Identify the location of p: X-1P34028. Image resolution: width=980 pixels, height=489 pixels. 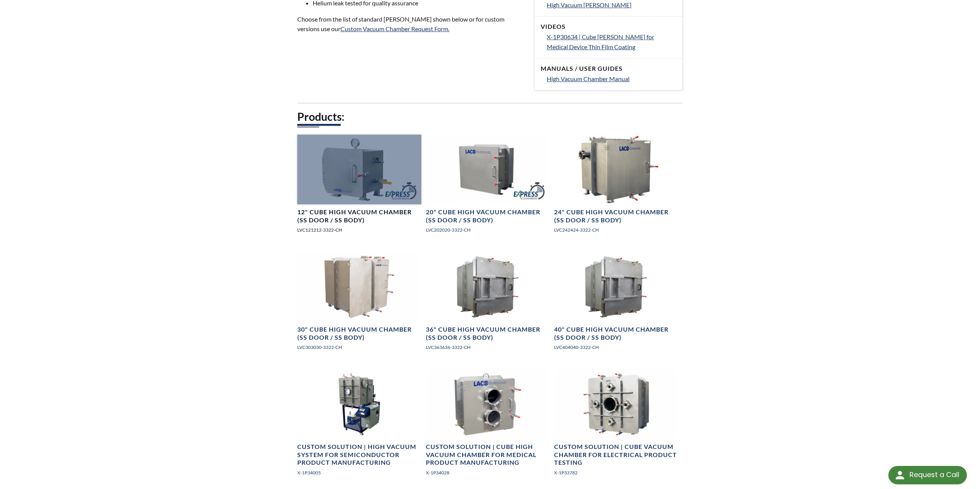
(488, 473).